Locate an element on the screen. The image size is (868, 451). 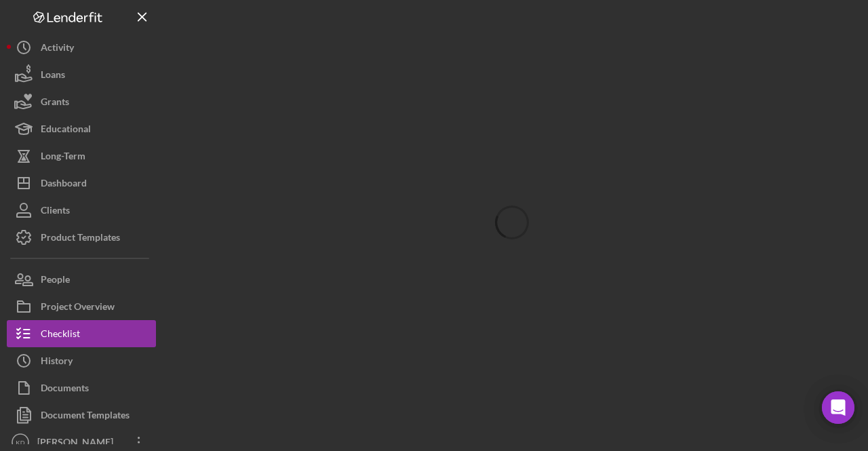
div: Loans is located at coordinates (53, 75).